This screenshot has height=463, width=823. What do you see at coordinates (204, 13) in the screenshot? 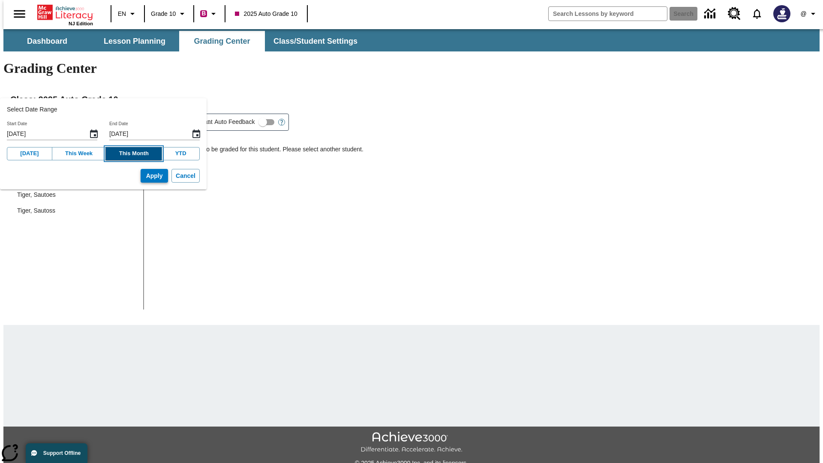
I see `span: B` at bounding box center [204, 13].